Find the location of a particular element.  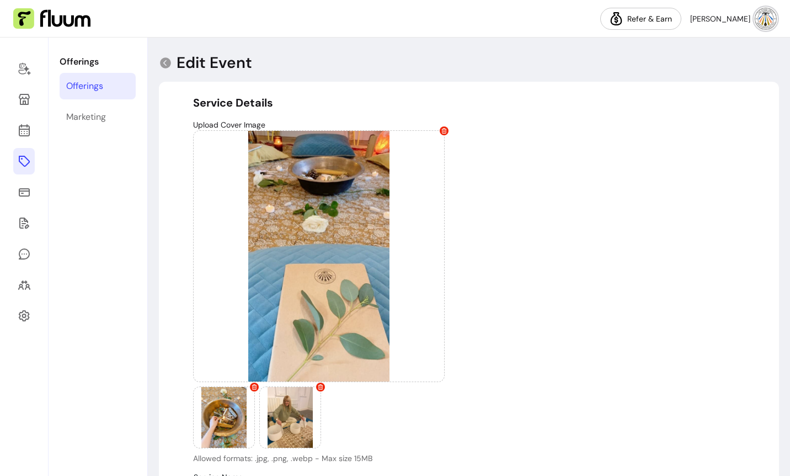

img: avatar is located at coordinates (766, 19).